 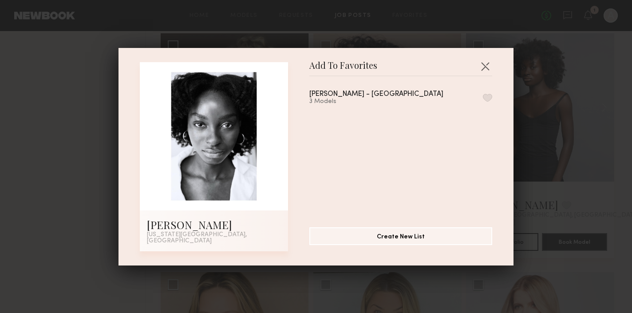 I want to click on button: Close, so click(x=485, y=66).